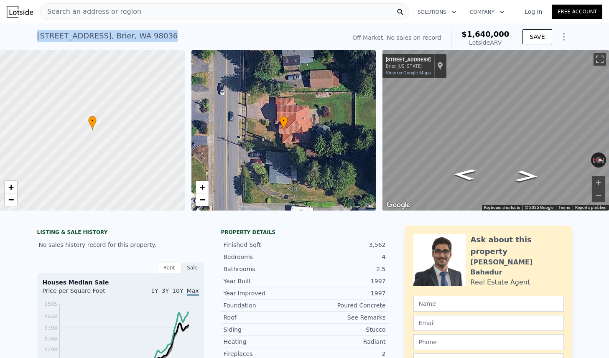 This screenshot has width=609, height=358. Describe the element at coordinates (398, 205) in the screenshot. I see `img: Google` at that location.